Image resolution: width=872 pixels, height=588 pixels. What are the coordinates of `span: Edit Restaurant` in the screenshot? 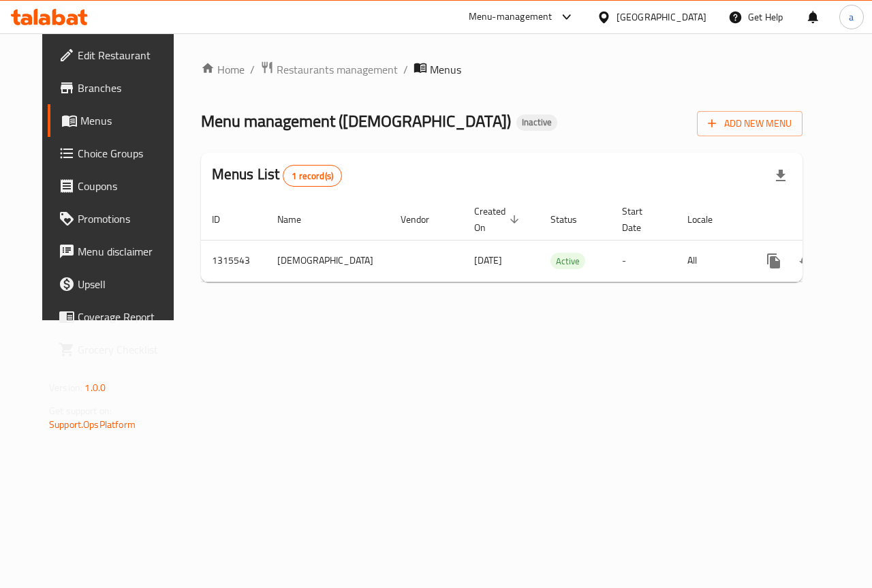 It's located at (127, 55).